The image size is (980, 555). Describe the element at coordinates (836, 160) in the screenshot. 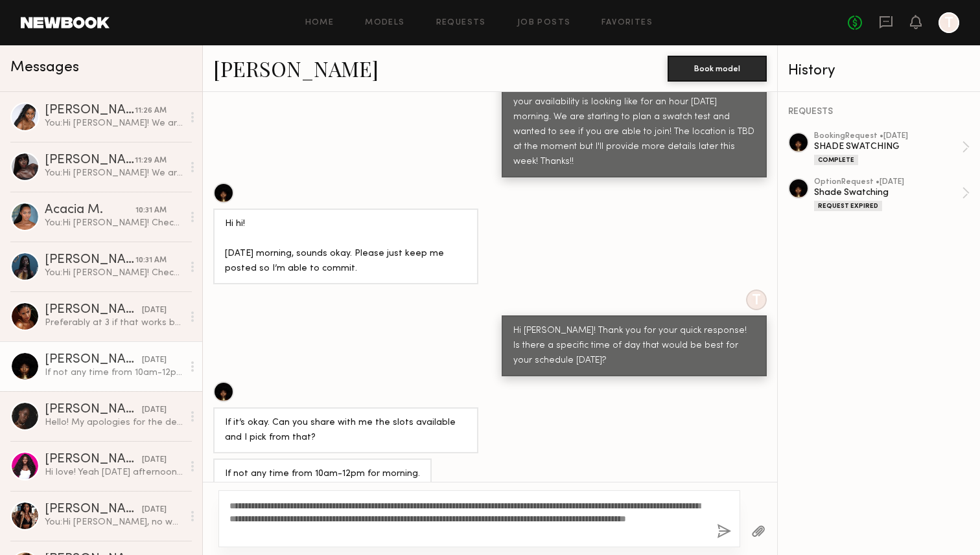

I see `div: Complete` at that location.